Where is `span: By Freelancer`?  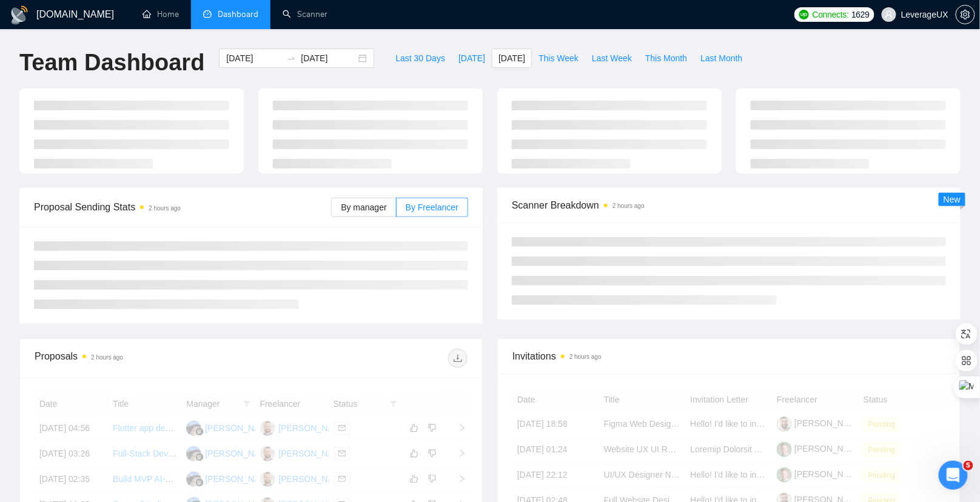
span: By Freelancer is located at coordinates (432, 207).